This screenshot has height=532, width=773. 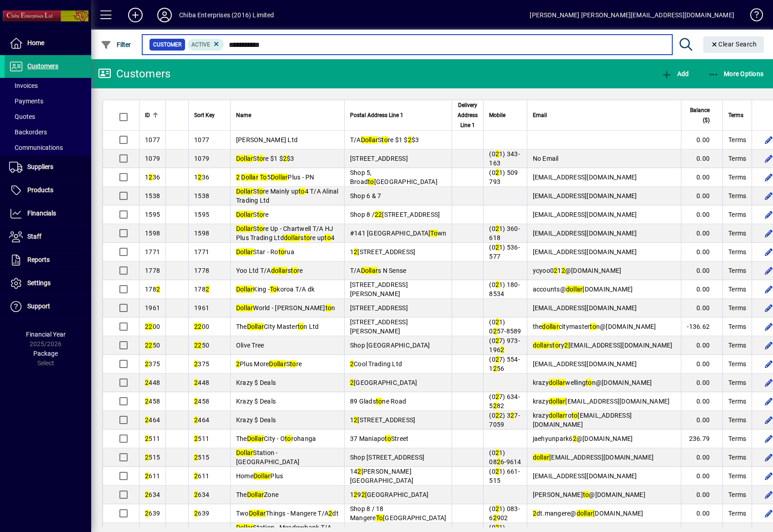 What do you see at coordinates (505, 327) in the screenshot?
I see `span: (0 1) 0 57-8589` at bounding box center [505, 327].